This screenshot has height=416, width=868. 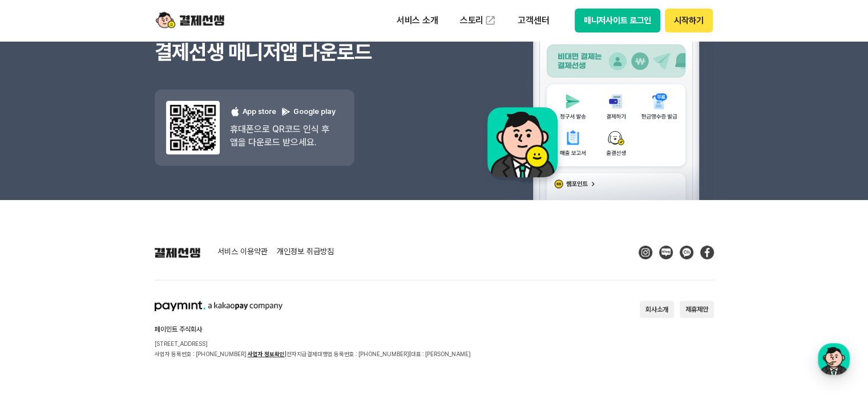 What do you see at coordinates (533, 21) in the screenshot?
I see `p: 고객센터` at bounding box center [533, 21].